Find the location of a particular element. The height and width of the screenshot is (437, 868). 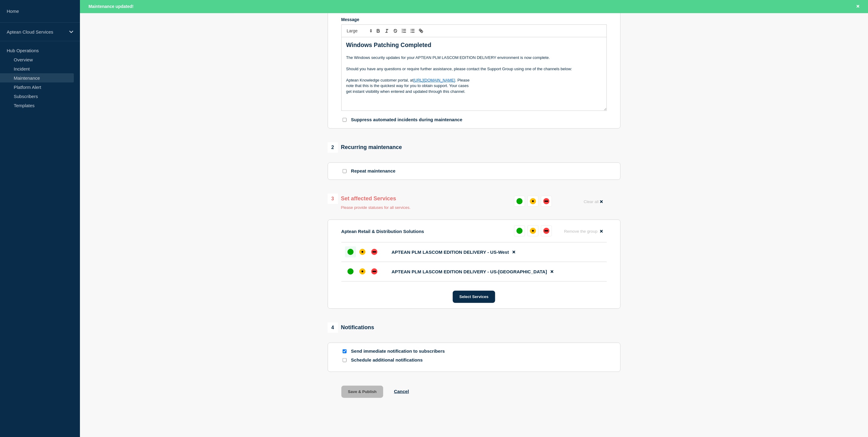

input: Schedule additional notifications is located at coordinates (344, 360).